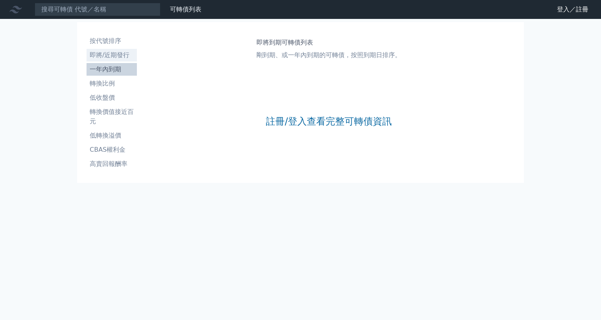  Describe the element at coordinates (112, 55) in the screenshot. I see `a: 即將/近期發行` at that location.